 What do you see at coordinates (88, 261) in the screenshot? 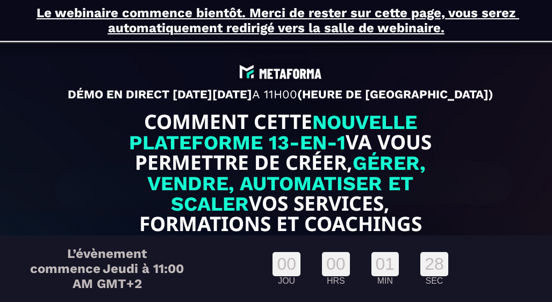
I see `span: L’évènement commence` at bounding box center [88, 261].